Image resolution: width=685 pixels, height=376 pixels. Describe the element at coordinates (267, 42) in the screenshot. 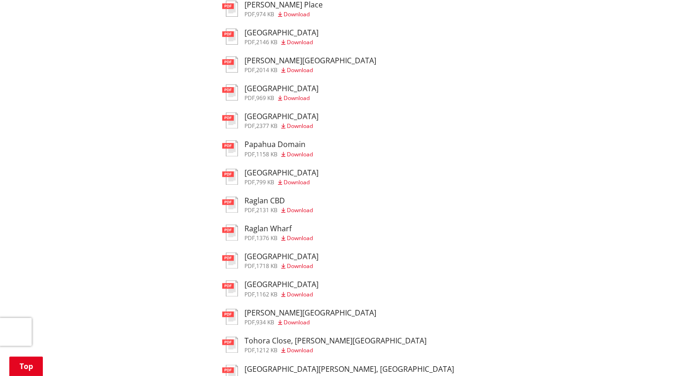

I see `span: 2146 KB` at that location.